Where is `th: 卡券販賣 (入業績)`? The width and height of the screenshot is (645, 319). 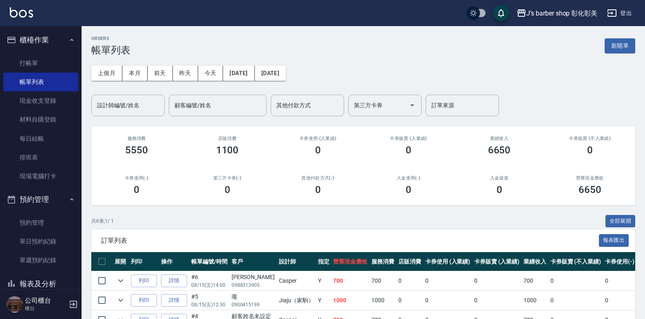
th: 卡券販賣 (入業績) is located at coordinates (497, 261).